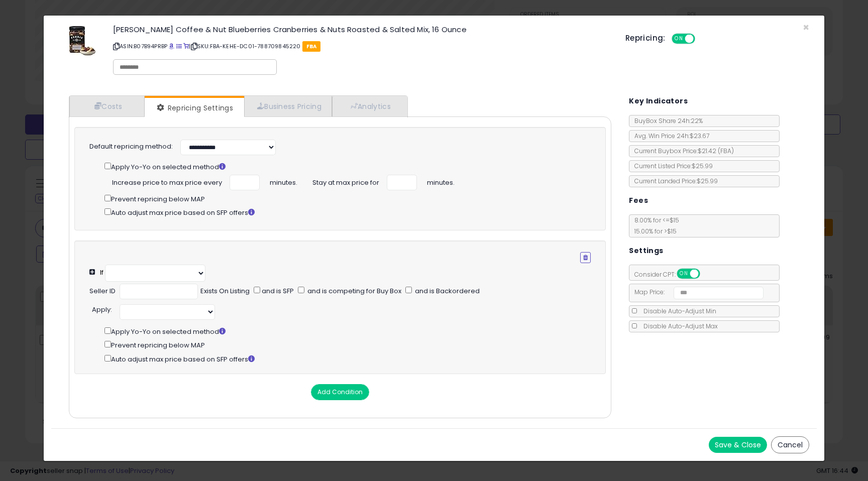 Image resolution: width=868 pixels, height=481 pixels. I want to click on span: BuyBox Share 24h: 22%, so click(666, 121).